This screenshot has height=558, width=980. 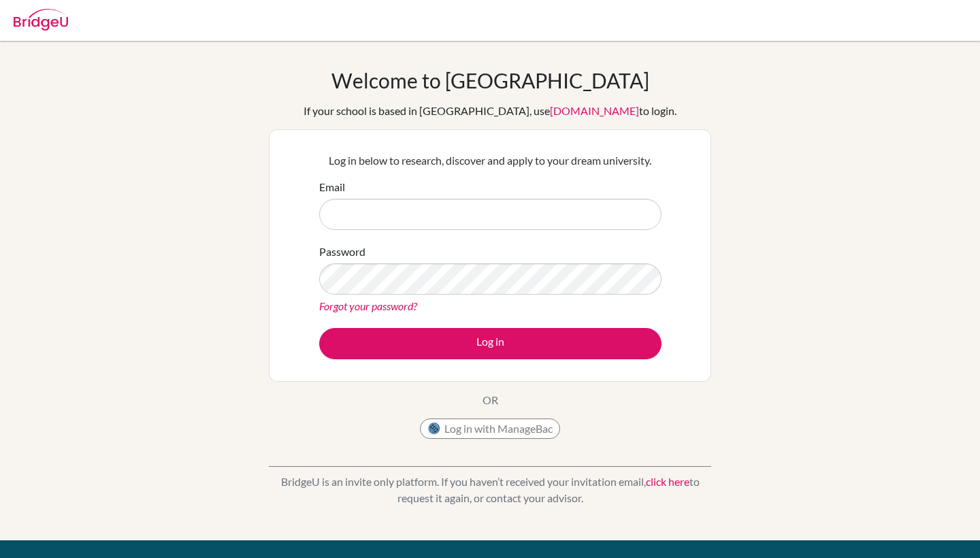 I want to click on p: BridgeU is an invite only platform. If you haven’t received your invitation email, to request it ..., so click(x=490, y=490).